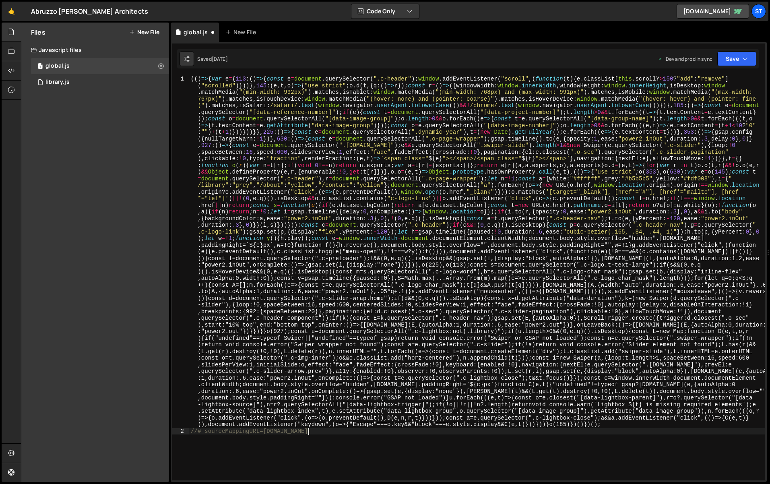 This screenshot has width=770, height=484. I want to click on div: Dev and prod in sync, so click(685, 59).